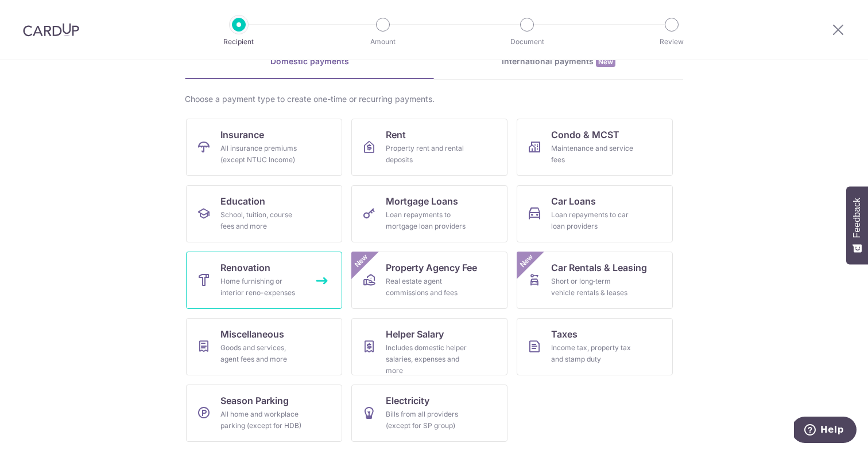  Describe the element at coordinates (310, 62) in the screenshot. I see `div: Domestic payments` at that location.